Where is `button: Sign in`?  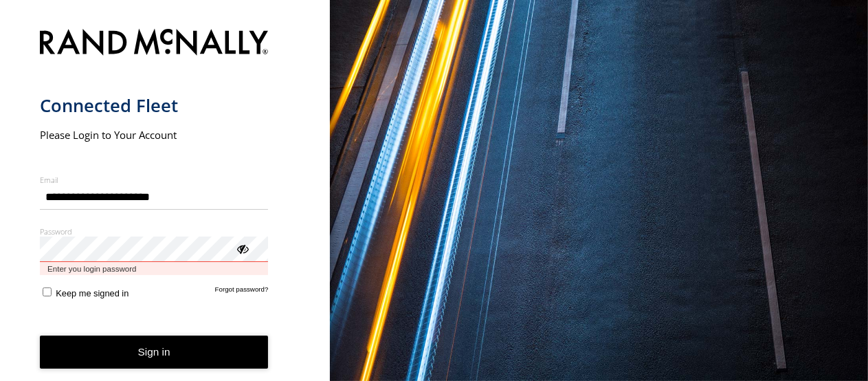
button: Sign in is located at coordinates (154, 352).